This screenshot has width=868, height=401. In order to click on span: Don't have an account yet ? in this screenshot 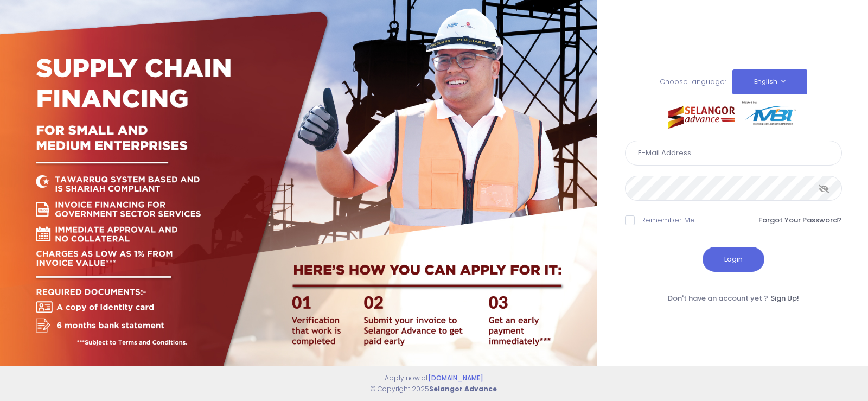, I will do `click(718, 297)`.